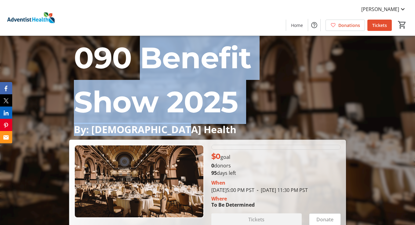  I want to click on b: 0, so click(213, 165).